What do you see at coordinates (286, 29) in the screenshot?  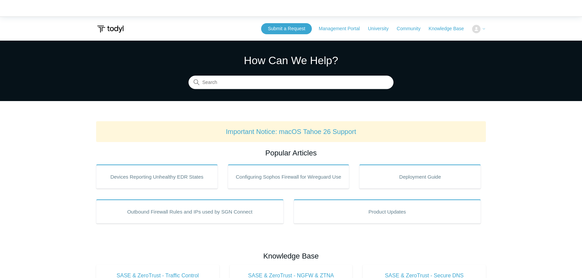 I see `a: Submit a Request` at bounding box center [286, 29].